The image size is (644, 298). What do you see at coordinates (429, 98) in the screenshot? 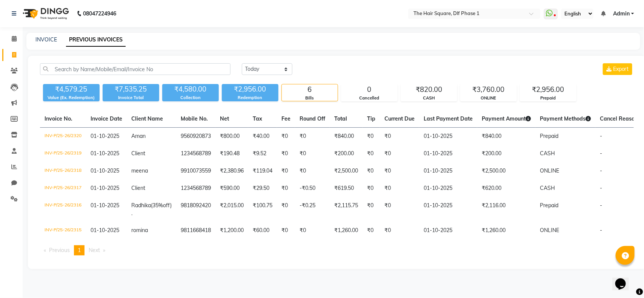
I see `div: CASH` at bounding box center [429, 98].